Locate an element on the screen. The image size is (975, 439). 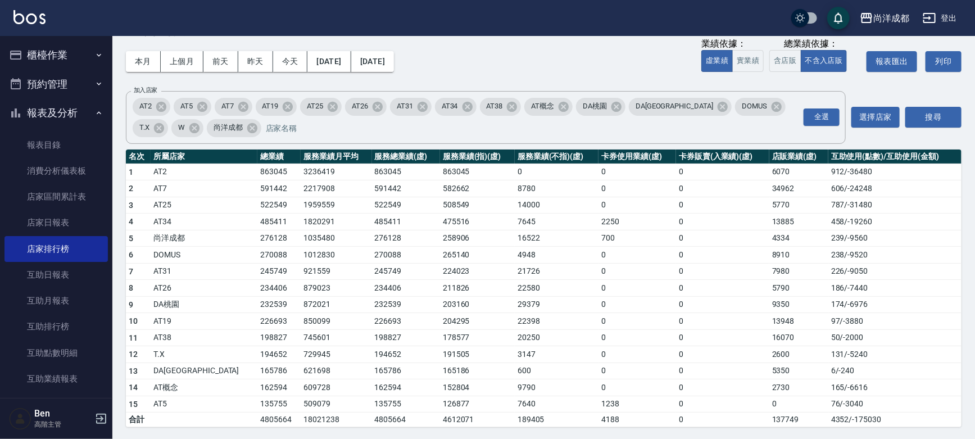
td: 131 / -5240 is located at coordinates (895, 355).